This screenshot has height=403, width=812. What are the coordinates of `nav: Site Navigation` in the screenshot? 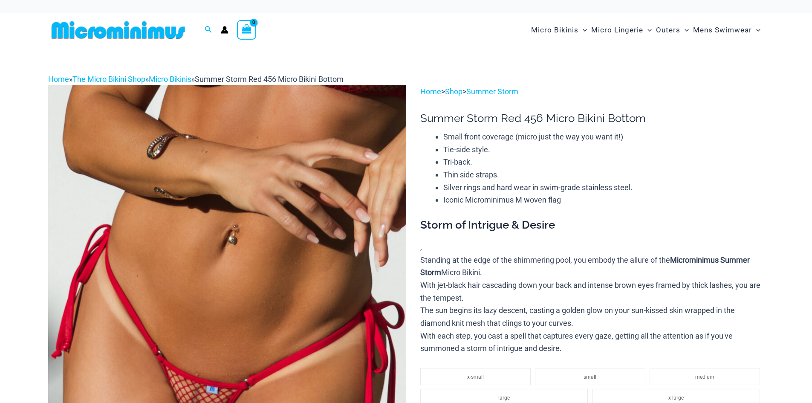 It's located at (646, 30).